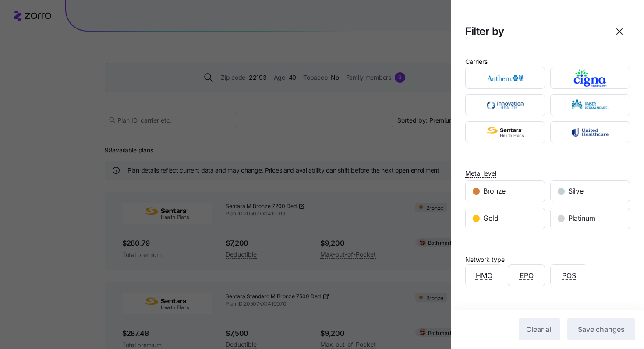 The image size is (644, 349). Describe the element at coordinates (601, 329) in the screenshot. I see `button: Save changes` at that location.